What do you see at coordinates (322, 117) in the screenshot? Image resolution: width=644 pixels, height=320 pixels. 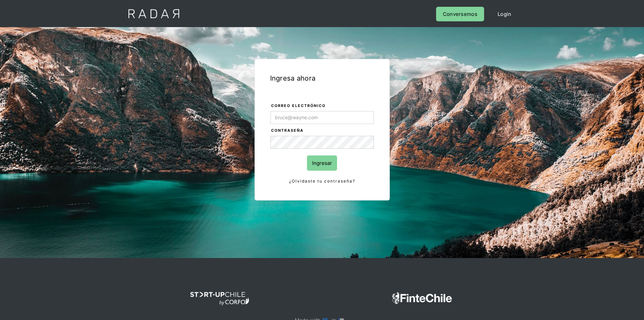 I see `input: bruce@wayne.com` at bounding box center [322, 117].